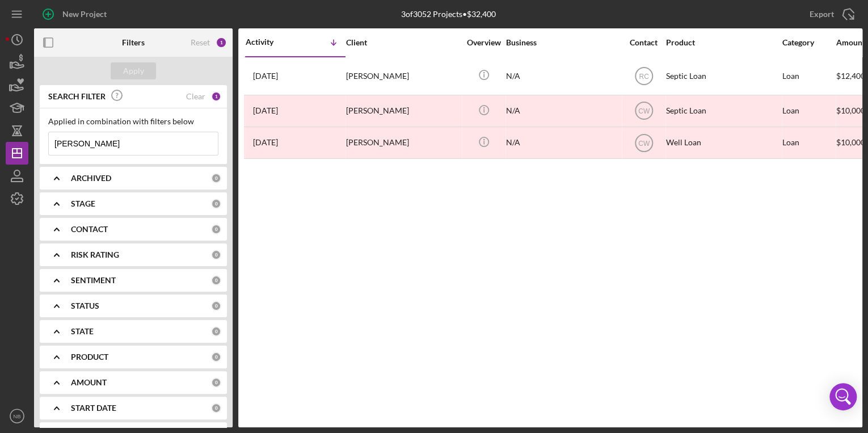 The width and height of the screenshot is (868, 433). I want to click on b: Filters, so click(133, 42).